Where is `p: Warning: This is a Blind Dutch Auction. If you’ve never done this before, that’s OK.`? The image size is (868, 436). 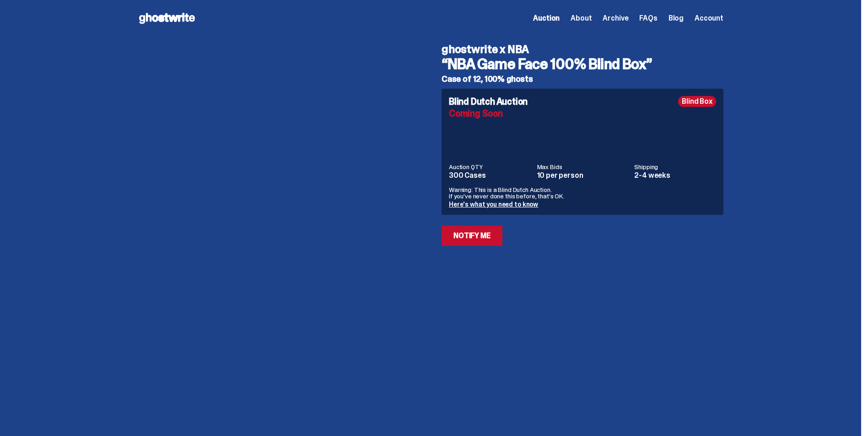 p: Warning: This is a Blind Dutch Auction. If you’ve never done this before, that’s OK. is located at coordinates (582, 193).